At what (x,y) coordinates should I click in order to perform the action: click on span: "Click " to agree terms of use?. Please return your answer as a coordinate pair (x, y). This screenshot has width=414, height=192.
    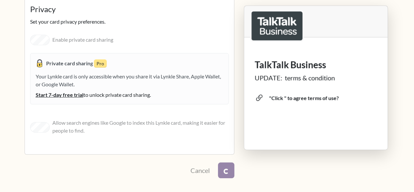
    Looking at the image, I should click on (319, 98).